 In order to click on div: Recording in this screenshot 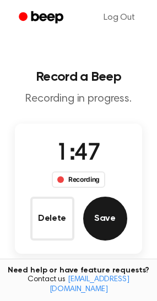, I will do `click(78, 180)`.